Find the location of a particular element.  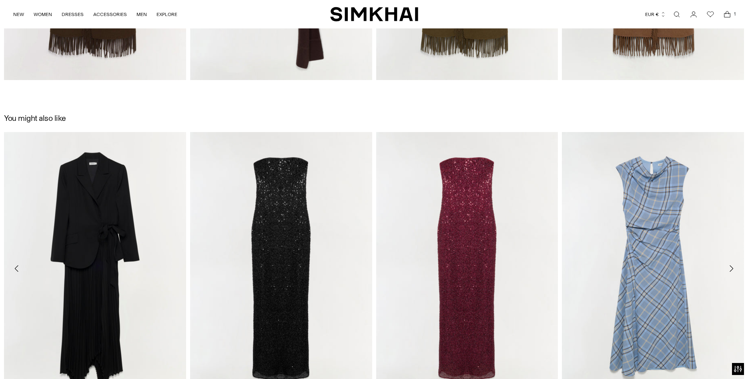

a: ACCESSORIES is located at coordinates (110, 14).